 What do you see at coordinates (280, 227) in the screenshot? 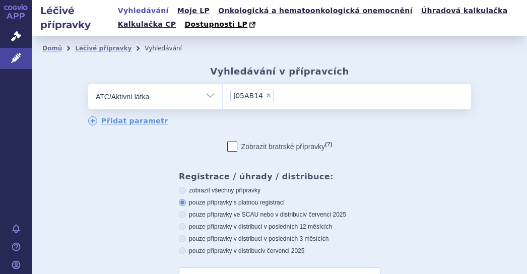
I see `label: pouze přípravky v distribuci v posledních 12 měsících` at bounding box center [280, 227].